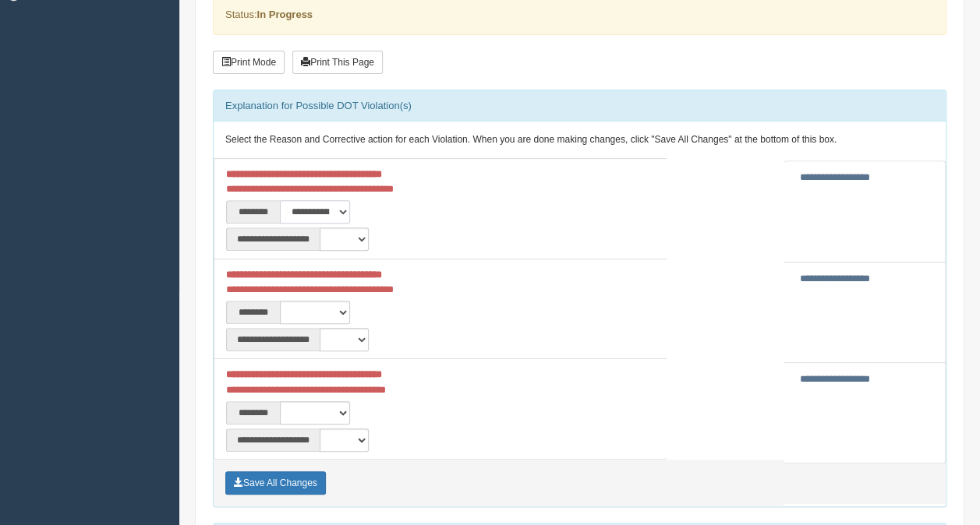 The width and height of the screenshot is (980, 525). What do you see at coordinates (249, 62) in the screenshot?
I see `button: Print Mode` at bounding box center [249, 62].